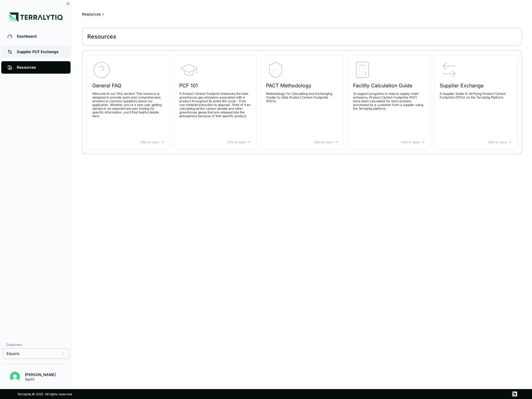  I want to click on h3: General FAQ, so click(128, 86).